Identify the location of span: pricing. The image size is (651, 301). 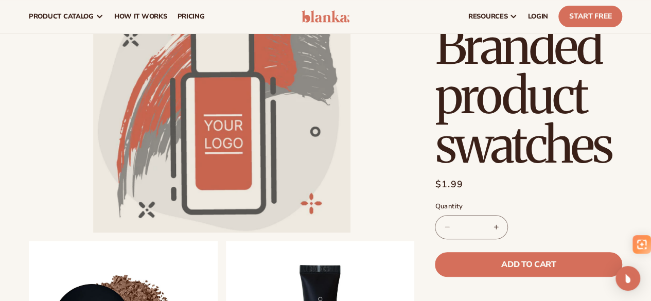
(190, 16).